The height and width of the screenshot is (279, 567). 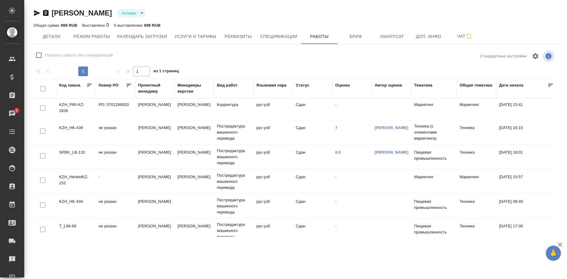 I want to click on span: Показать работы без спецификаций, so click(x=79, y=55).